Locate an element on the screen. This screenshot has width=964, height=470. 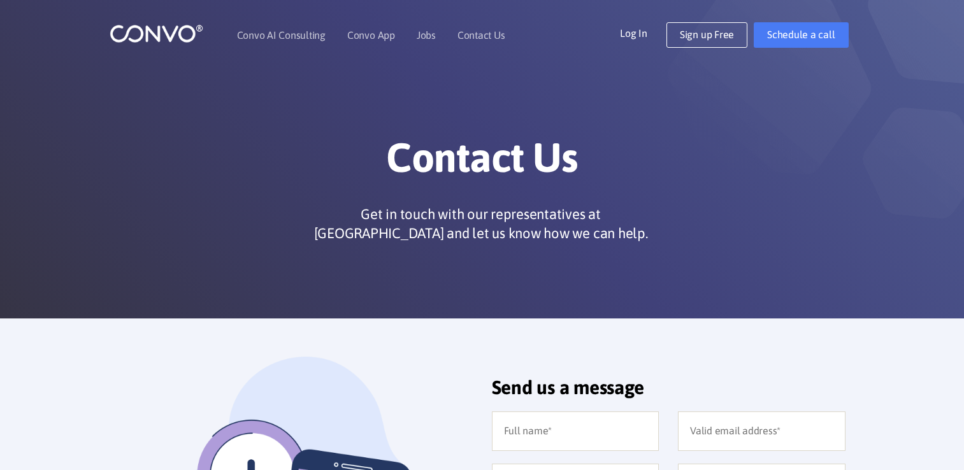
a: Log In is located at coordinates (643, 33).